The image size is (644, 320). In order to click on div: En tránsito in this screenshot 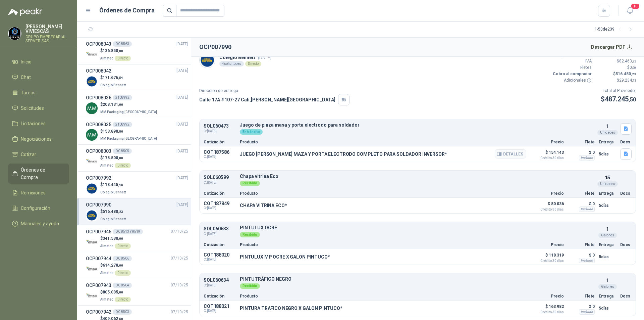, I will do `click(252, 132)`.